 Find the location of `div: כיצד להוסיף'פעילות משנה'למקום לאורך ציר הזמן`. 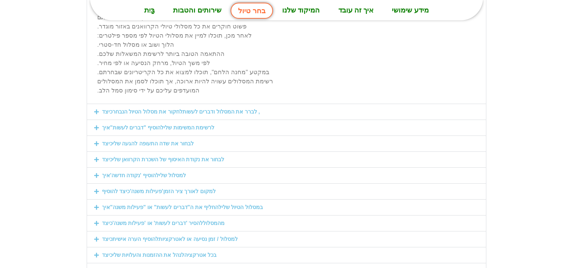

div: כיצד להוסיף'פעילות משנה'למקום לאורך ציר הזמן is located at coordinates (286, 191).